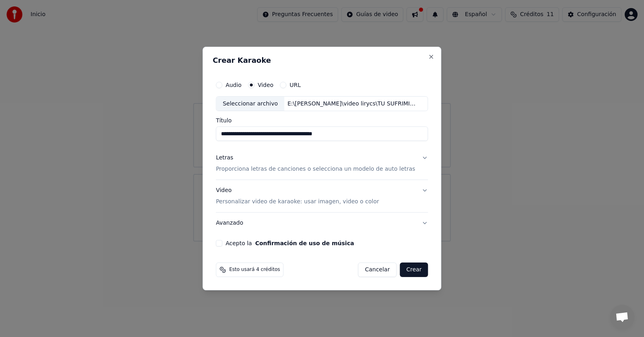  Describe the element at coordinates (250, 104) in the screenshot. I see `div: Seleccionar archivo` at that location.